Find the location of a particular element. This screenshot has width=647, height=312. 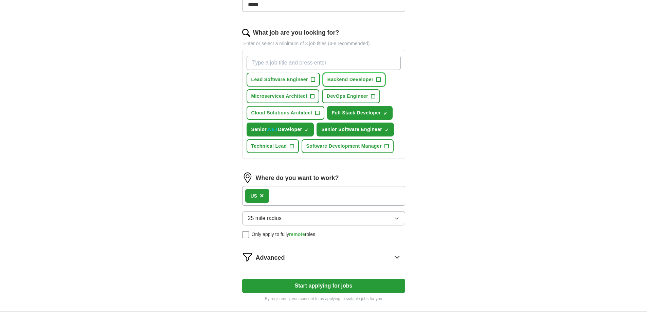

button: Cloud Solutions Architect is located at coordinates (285, 113).